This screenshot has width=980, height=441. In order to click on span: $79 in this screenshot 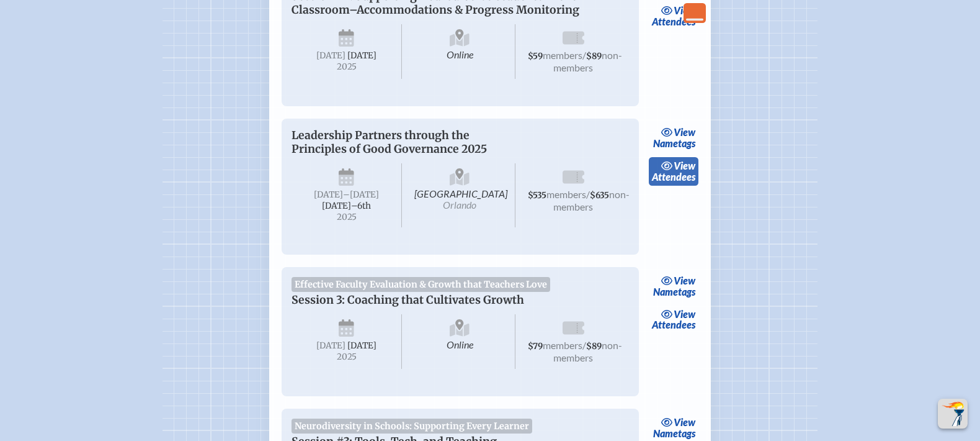, I will do `click(535, 346)`.